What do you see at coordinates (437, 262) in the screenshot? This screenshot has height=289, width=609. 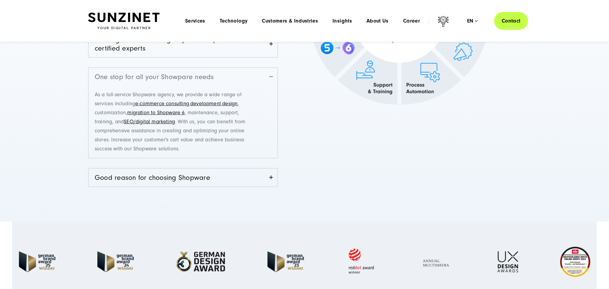 I see `img: Full Service Digitalagentur - Annual Multimedia Awards` at bounding box center [437, 262].